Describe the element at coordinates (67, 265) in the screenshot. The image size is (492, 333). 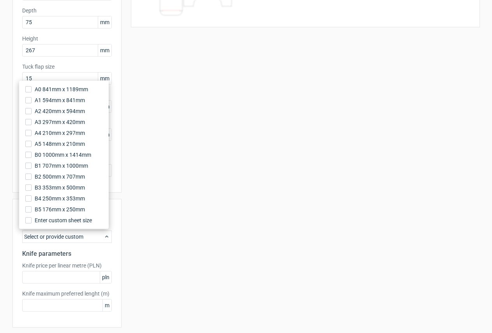
I see `label: Knife price per linear metre (PLN)` at that location.